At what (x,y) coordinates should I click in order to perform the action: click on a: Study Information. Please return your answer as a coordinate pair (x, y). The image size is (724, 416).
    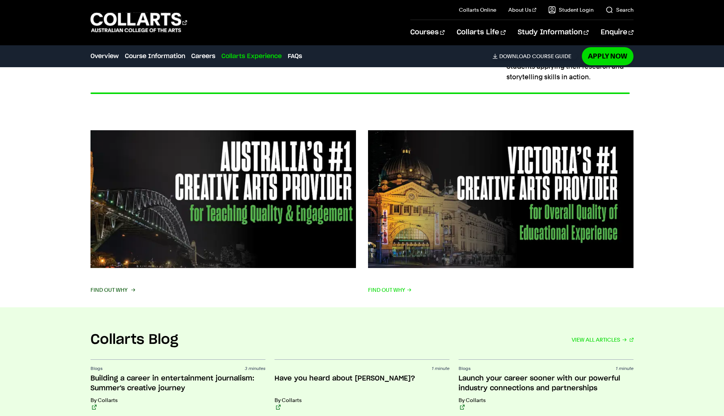
    Looking at the image, I should click on (553, 32).